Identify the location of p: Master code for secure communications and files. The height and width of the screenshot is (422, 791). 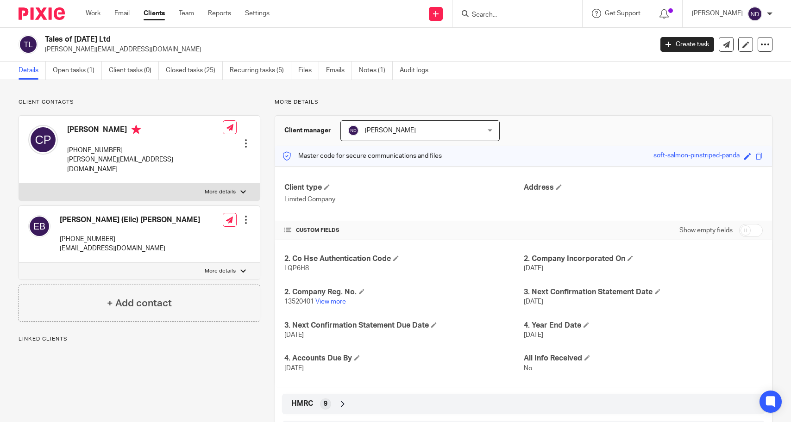
(361, 156).